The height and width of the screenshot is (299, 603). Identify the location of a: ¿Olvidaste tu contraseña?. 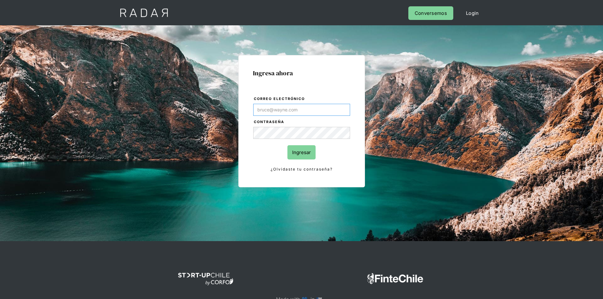
(302, 169).